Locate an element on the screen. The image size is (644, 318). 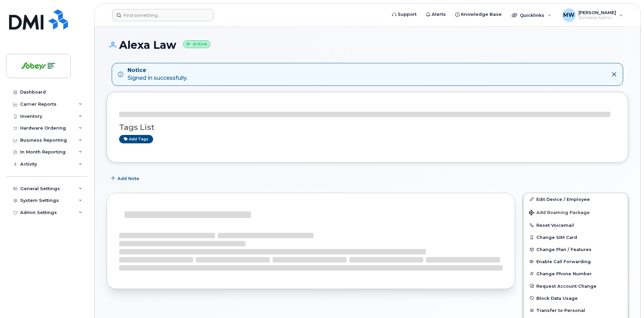
button: Block Data Usage is located at coordinates (576, 298).